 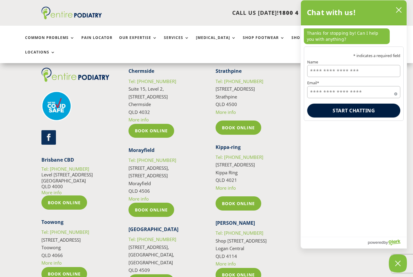 What do you see at coordinates (354, 83) in the screenshot?
I see `label: Email*` at bounding box center [354, 83].